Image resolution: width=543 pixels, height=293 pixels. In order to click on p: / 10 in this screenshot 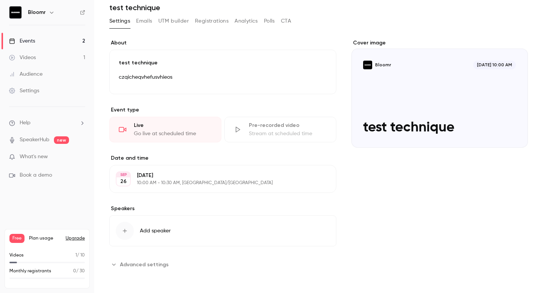, I will do `click(80, 256)`.